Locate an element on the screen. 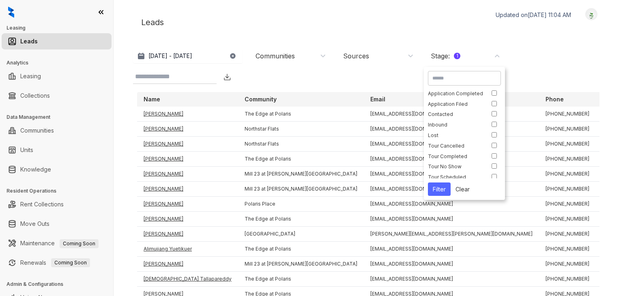 The width and height of the screenshot is (623, 296). button: Filter is located at coordinates (439, 189).